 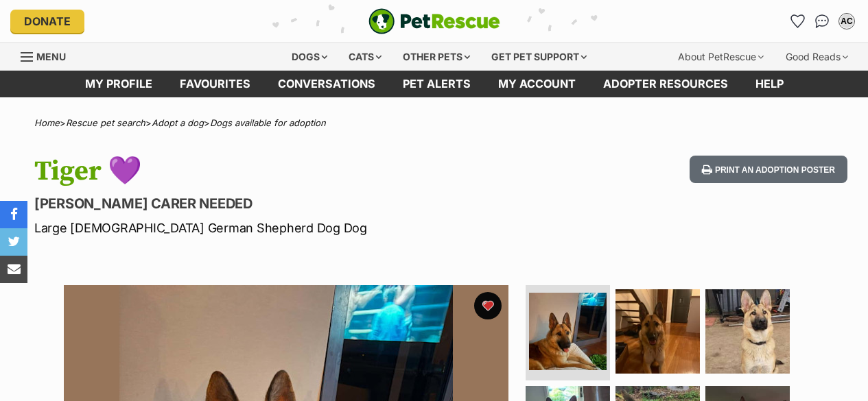 I want to click on a: conversations, so click(x=327, y=84).